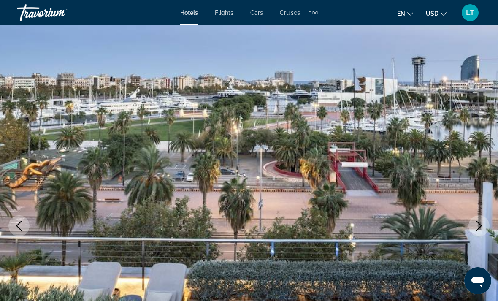  What do you see at coordinates (436, 13) in the screenshot?
I see `button: Change currency` at bounding box center [436, 13].